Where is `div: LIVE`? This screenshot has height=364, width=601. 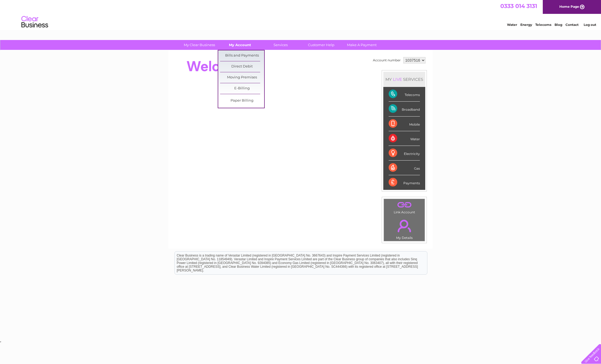
div: LIVE is located at coordinates (398, 79).